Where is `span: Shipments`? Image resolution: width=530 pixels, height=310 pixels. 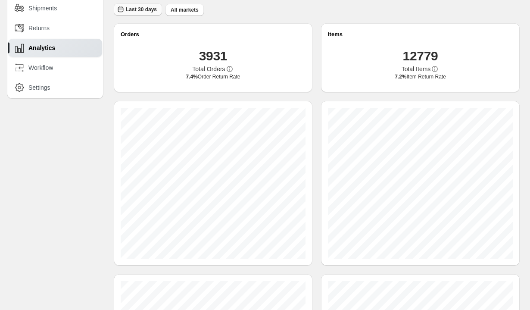
span: Shipments is located at coordinates (43, 8).